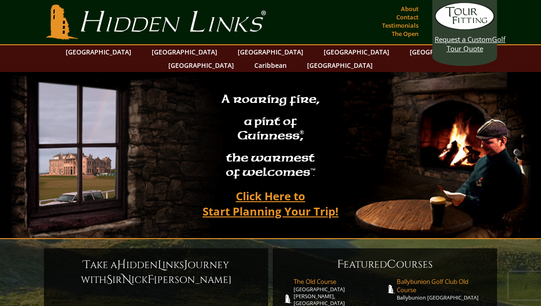  What do you see at coordinates (464, 28) in the screenshot?
I see `a: Request a CustomGolf Tour Quote` at bounding box center [464, 28].